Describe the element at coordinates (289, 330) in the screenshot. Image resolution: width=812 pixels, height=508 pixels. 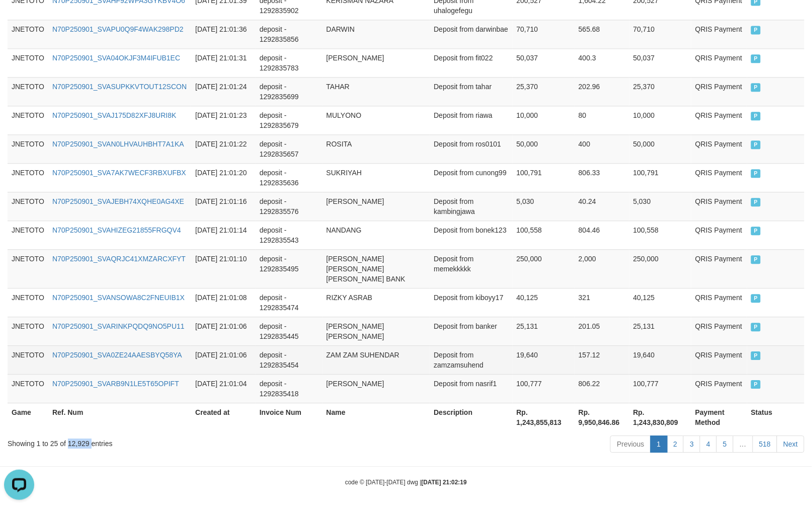
I see `td: deposit - 1292835445` at that location.